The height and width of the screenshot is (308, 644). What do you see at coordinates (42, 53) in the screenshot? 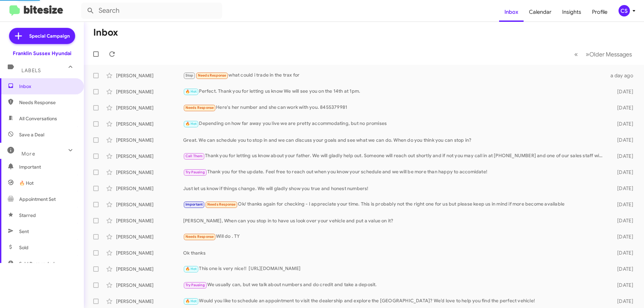
I see `div: Franklin Sussex Hyundai` at bounding box center [42, 53].